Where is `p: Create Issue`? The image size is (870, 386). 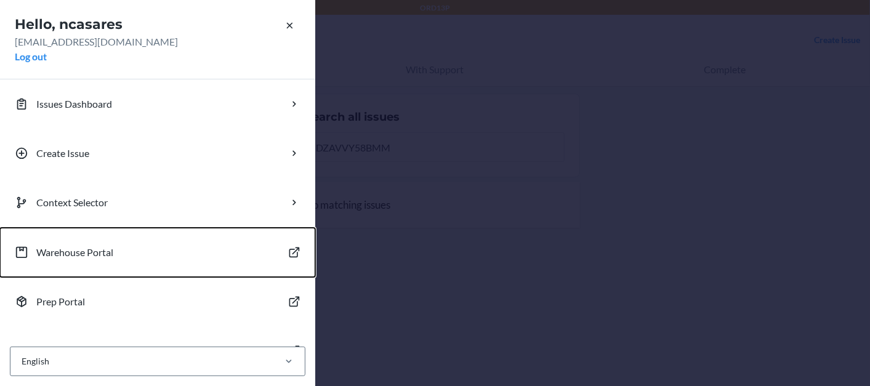
p: Create Issue is located at coordinates (63, 153).